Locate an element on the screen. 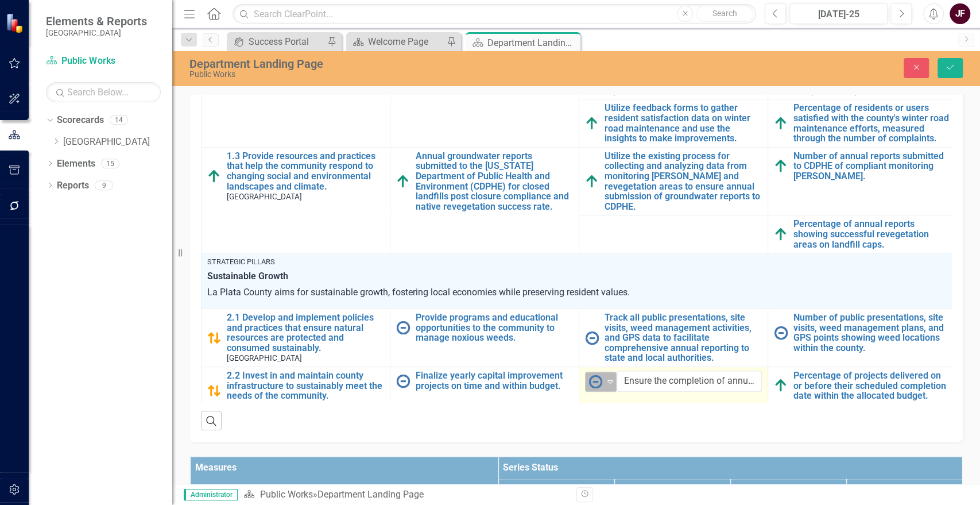  a: Welcome Page is located at coordinates (397, 41).